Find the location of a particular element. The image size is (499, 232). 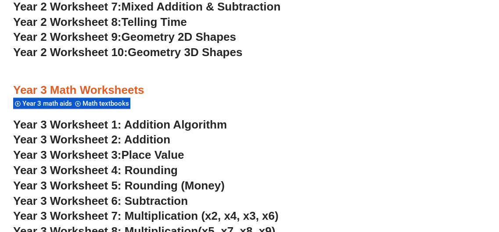

a: Year 3 Worksheet 4: Rounding is located at coordinates (95, 170).